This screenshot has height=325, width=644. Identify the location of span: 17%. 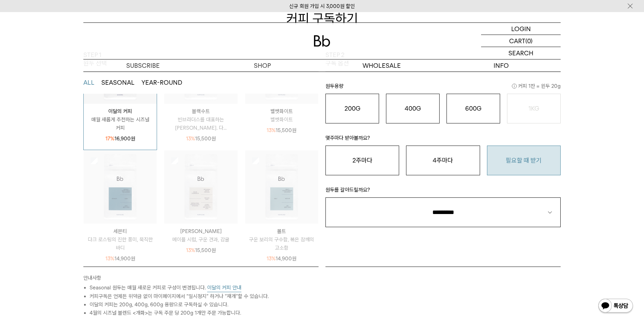
(110, 139).